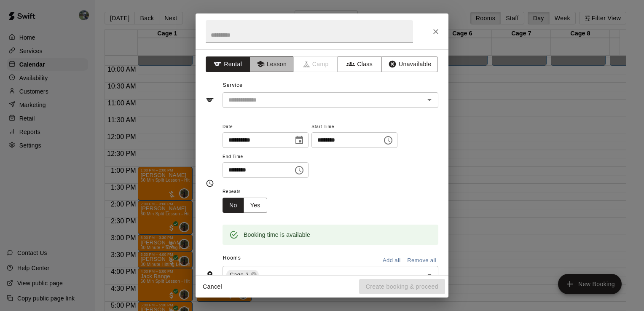 This screenshot has width=644, height=311. What do you see at coordinates (299, 170) in the screenshot?
I see `button: Choose time, selected time is 3:00 PM` at bounding box center [299, 170].